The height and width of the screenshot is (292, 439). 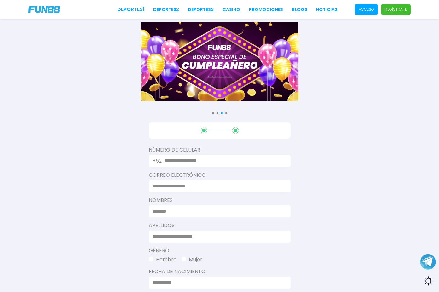 What do you see at coordinates (201, 9) in the screenshot?
I see `a: Deportes3` at bounding box center [201, 9].